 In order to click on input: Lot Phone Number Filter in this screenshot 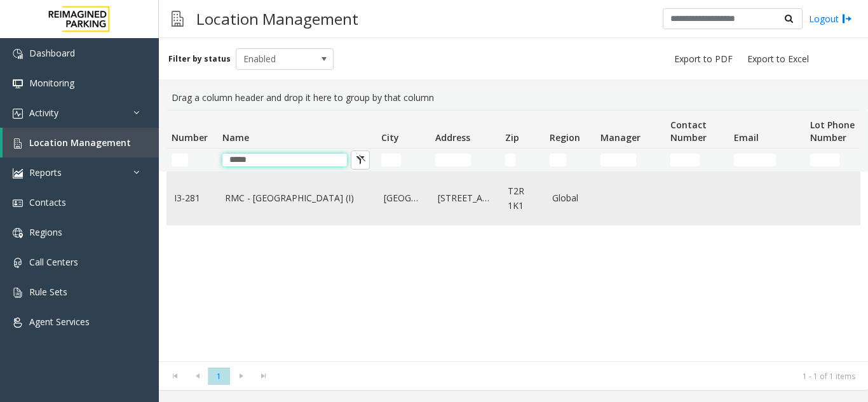, I will do `click(825, 160)`.